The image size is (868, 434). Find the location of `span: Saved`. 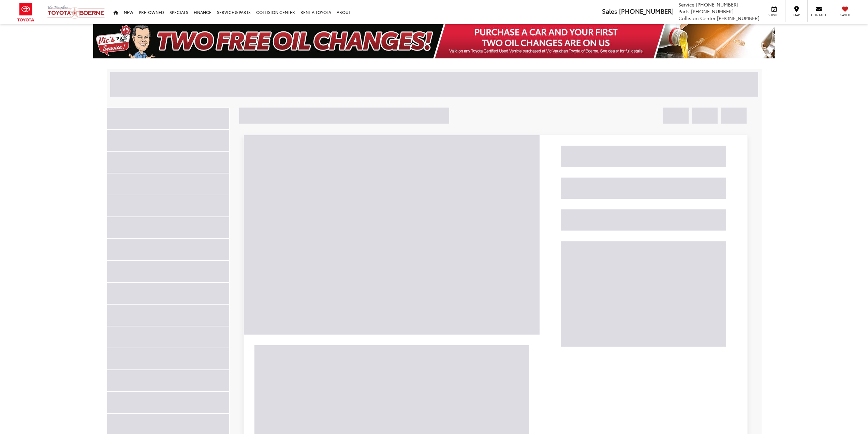

span: Saved is located at coordinates (845, 15).